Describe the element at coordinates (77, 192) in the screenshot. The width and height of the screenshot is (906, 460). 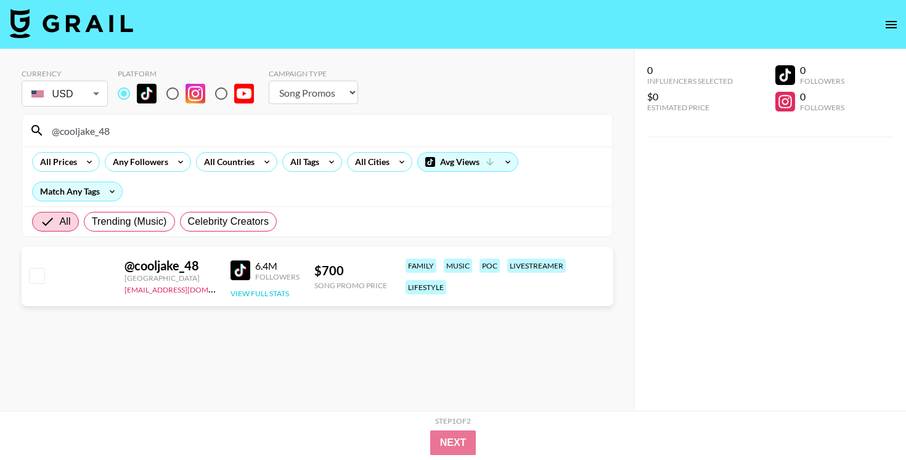
I see `div: Match Any Tags` at that location.